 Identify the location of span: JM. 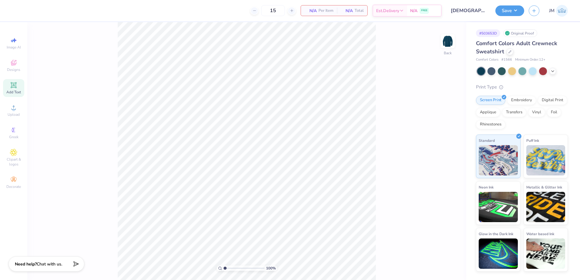
(552, 11).